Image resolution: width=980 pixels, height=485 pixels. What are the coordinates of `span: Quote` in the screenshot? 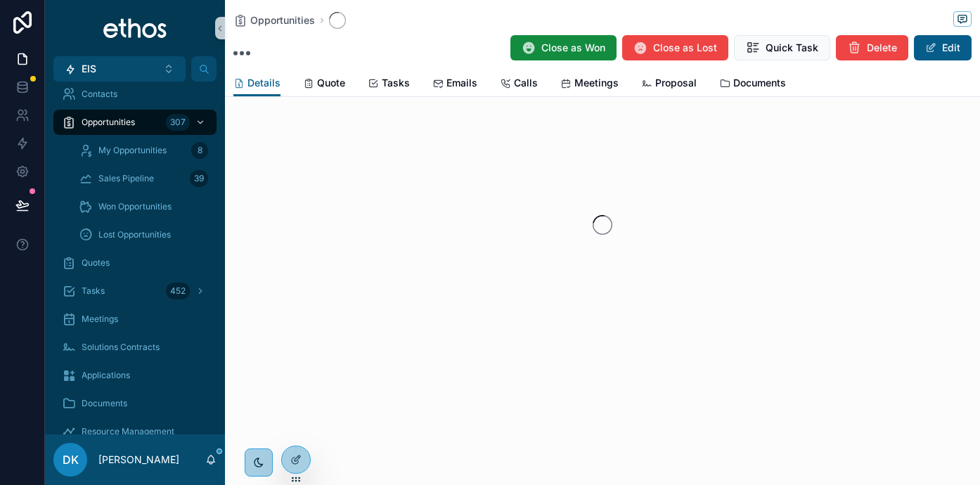 It's located at (332, 83).